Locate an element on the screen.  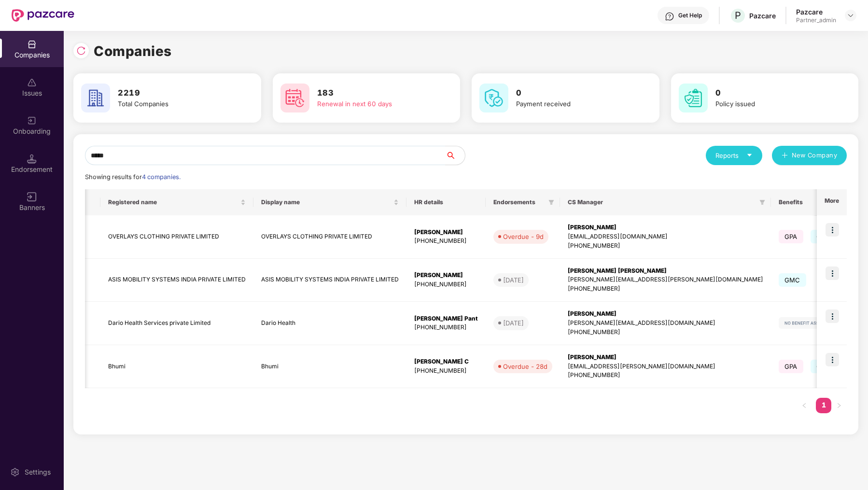
button: search is located at coordinates (455, 155).